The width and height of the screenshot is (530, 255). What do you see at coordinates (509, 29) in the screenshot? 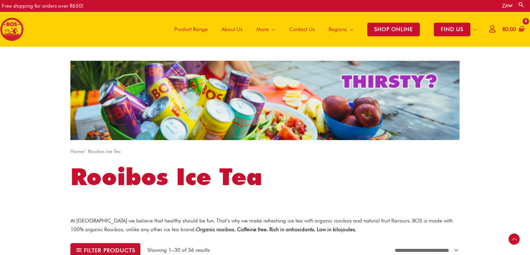
I see `bdi: 0.00` at bounding box center [509, 29].